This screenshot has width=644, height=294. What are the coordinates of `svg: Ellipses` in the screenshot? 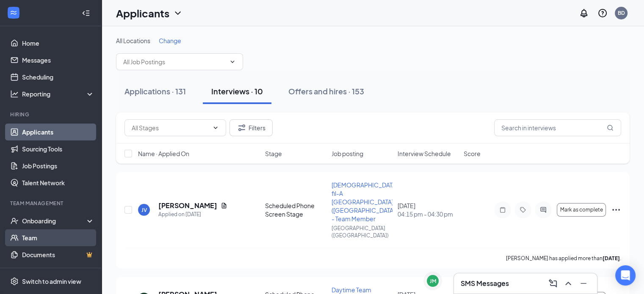 It's located at (616, 210).